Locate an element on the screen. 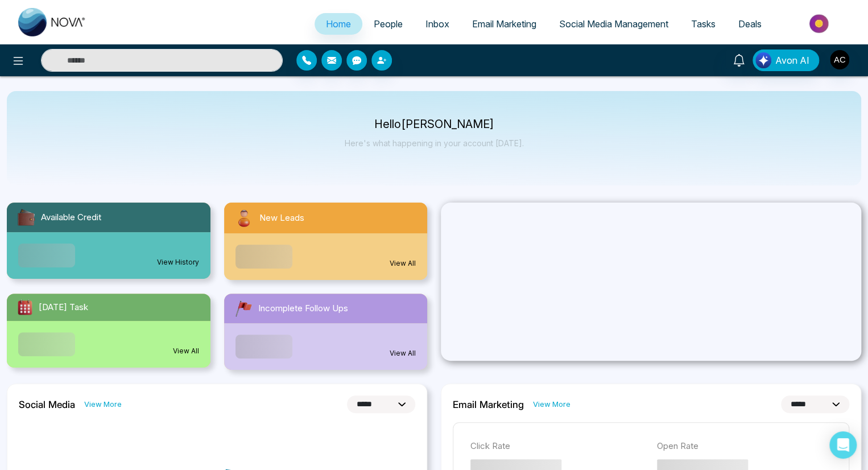  img: followUps.svg is located at coordinates (244, 308).